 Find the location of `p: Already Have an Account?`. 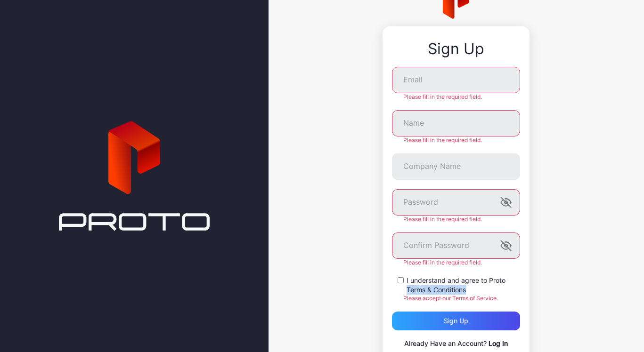

p: Already Have an Account? is located at coordinates (456, 343).